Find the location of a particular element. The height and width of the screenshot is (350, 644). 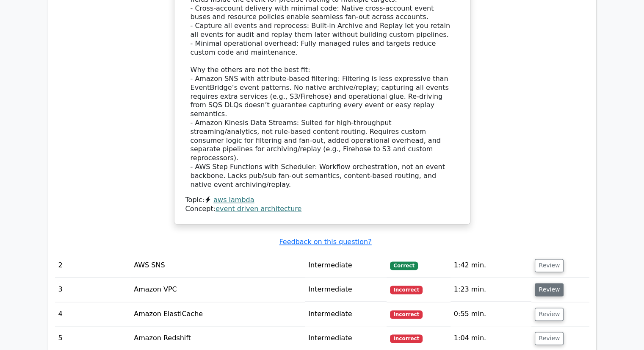

td: 3 is located at coordinates (93, 290).